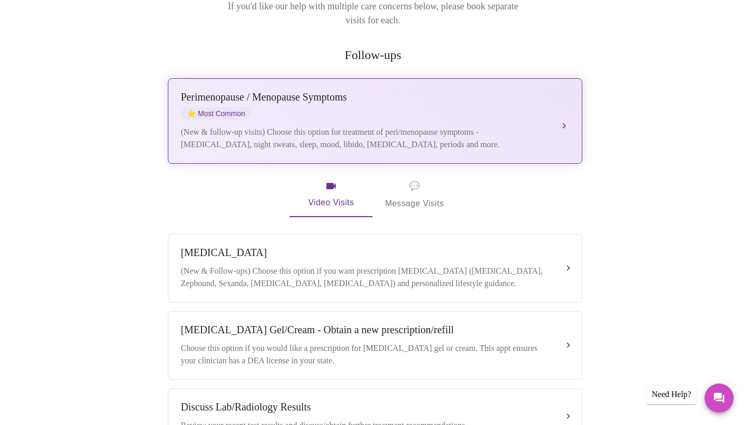 This screenshot has height=425, width=746. I want to click on div: (New & follow-up visits) Choose this option for treatment of peri/menopause symptoms - [MEDICAL_D..., so click(365, 138).